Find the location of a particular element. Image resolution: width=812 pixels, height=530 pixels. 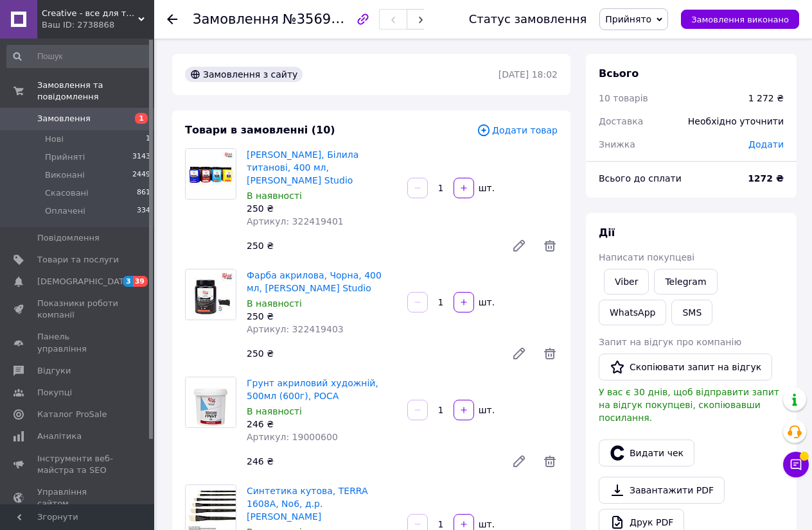

span: Показники роботи компанії is located at coordinates (78, 310).